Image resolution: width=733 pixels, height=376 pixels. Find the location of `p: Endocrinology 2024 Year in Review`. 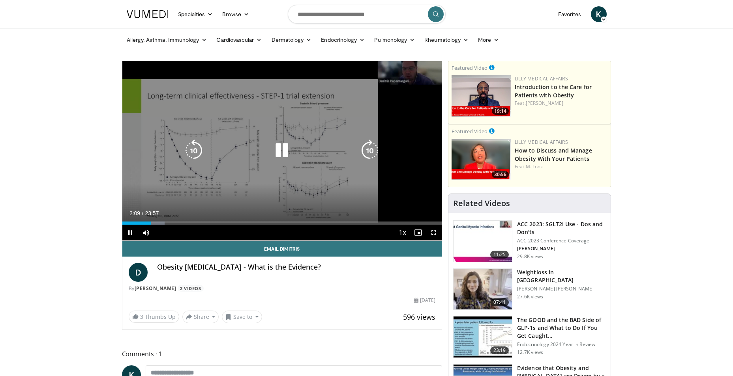

p: Endocrinology 2024 Year in Review is located at coordinates (561, 345).